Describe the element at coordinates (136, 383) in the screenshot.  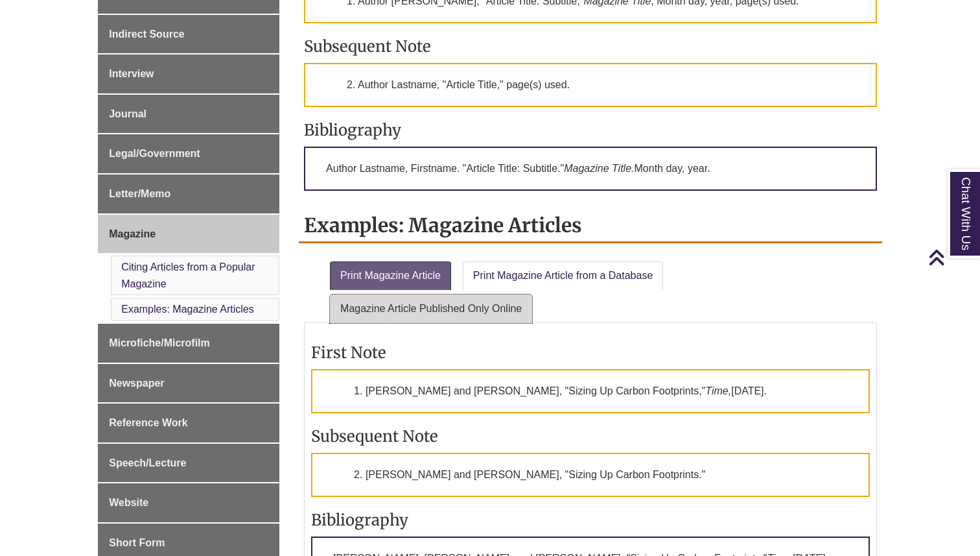
I see `span: Newspaper` at that location.